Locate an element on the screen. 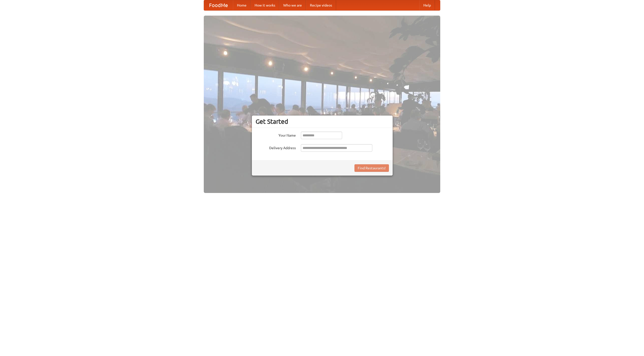  label: Your Name is located at coordinates (276, 135).